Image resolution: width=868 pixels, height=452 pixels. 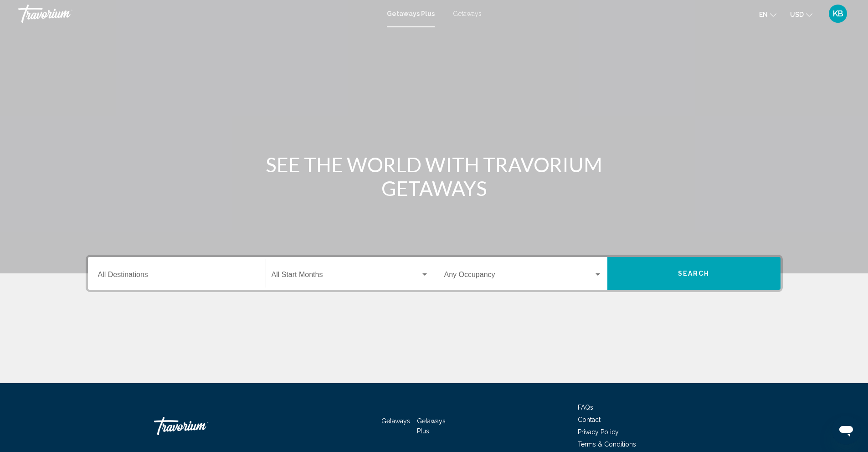 What do you see at coordinates (434, 274) in the screenshot?
I see `div: Search widget` at bounding box center [434, 274].